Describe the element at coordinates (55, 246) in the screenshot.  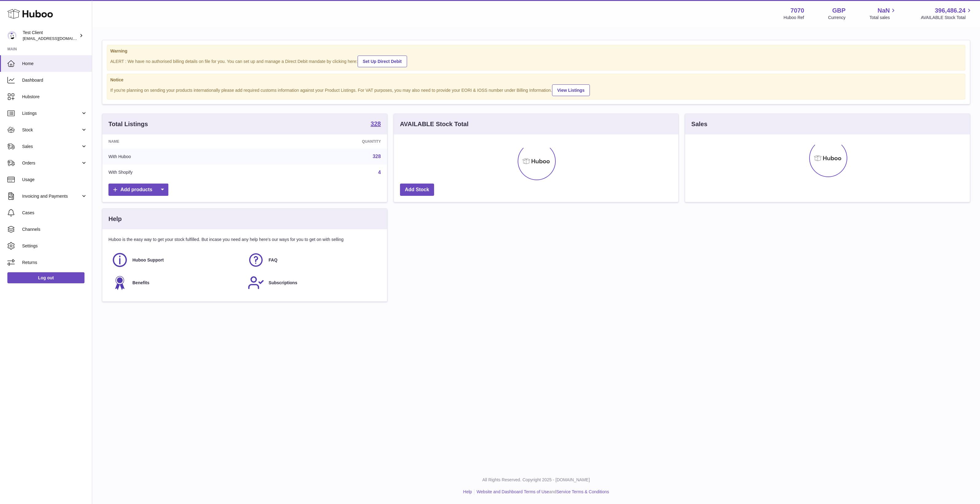
I see `span: Settings` at that location.